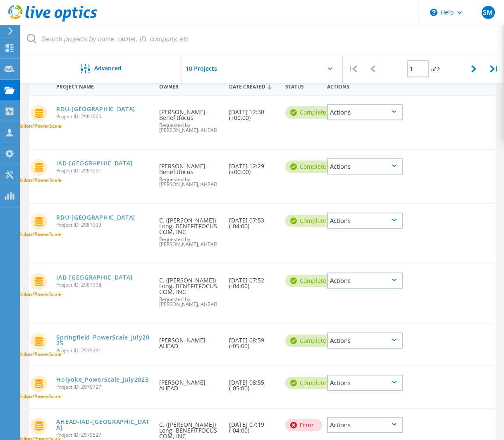  Describe the element at coordinates (52, 20) in the screenshot. I see `a: Live Optics Dashboard` at that location.